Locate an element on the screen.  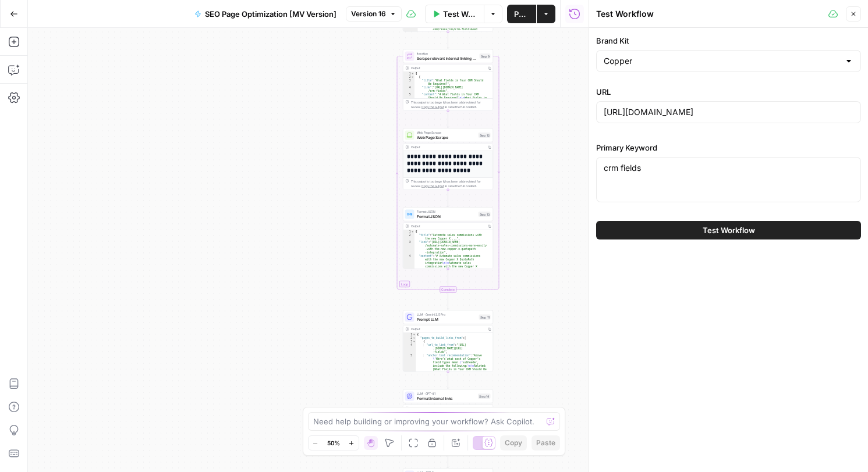
span: Toggle code folding, rows 1 through 5 is located at coordinates (413, 232).